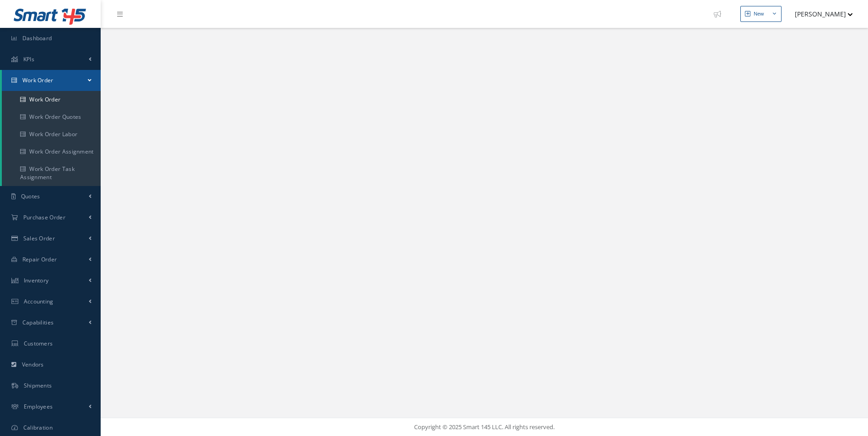  Describe the element at coordinates (51, 134) in the screenshot. I see `a: Work Order Labor` at that location.